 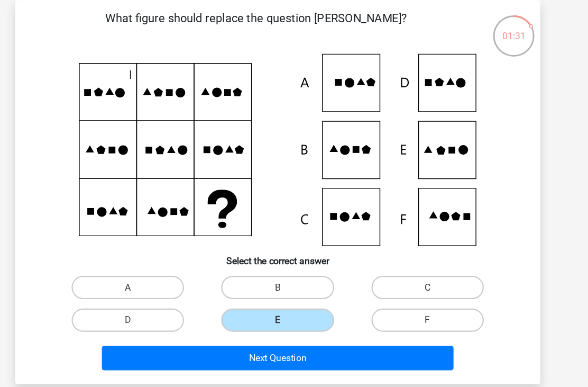 I want to click on label: B, so click(x=294, y=261).